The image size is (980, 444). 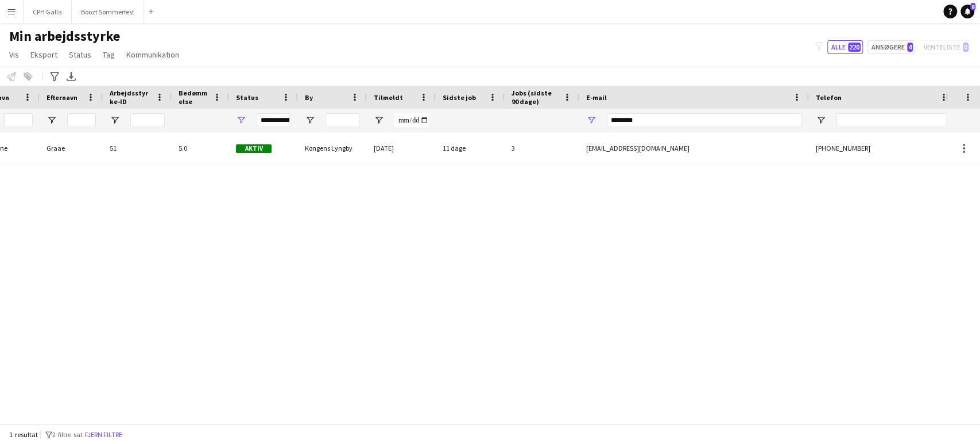 I want to click on span: Min arbejdsstyrke, so click(x=65, y=36).